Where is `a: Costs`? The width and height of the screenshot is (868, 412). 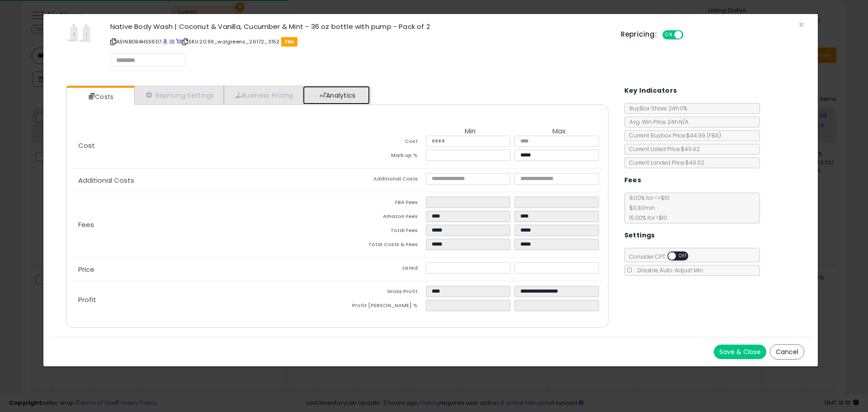 a: Costs is located at coordinates (100, 97).